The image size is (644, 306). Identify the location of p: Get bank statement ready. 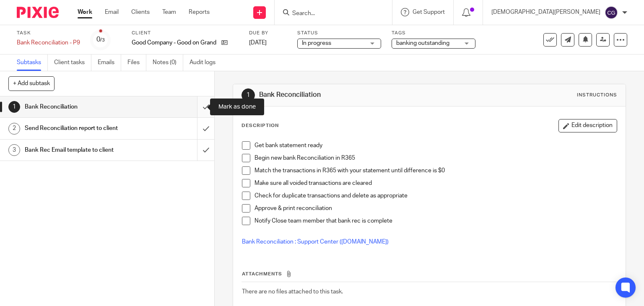
(436, 146).